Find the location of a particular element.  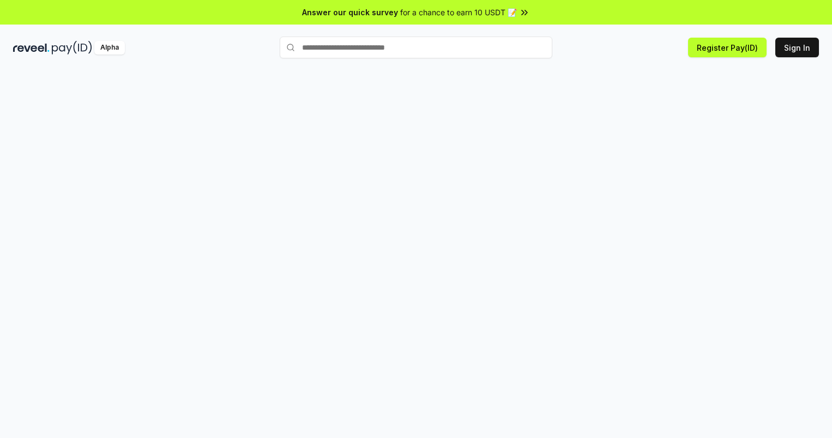

img: reveel_dark is located at coordinates (31, 47).